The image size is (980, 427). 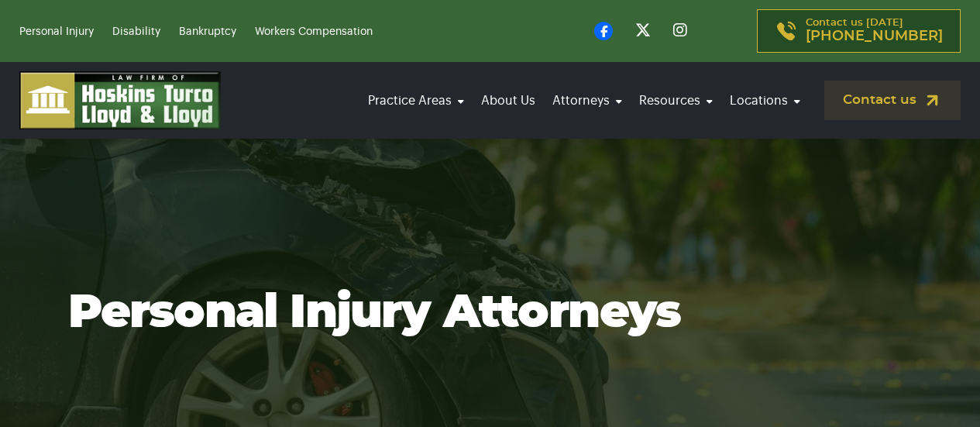 I want to click on a: Locations, so click(x=764, y=100).